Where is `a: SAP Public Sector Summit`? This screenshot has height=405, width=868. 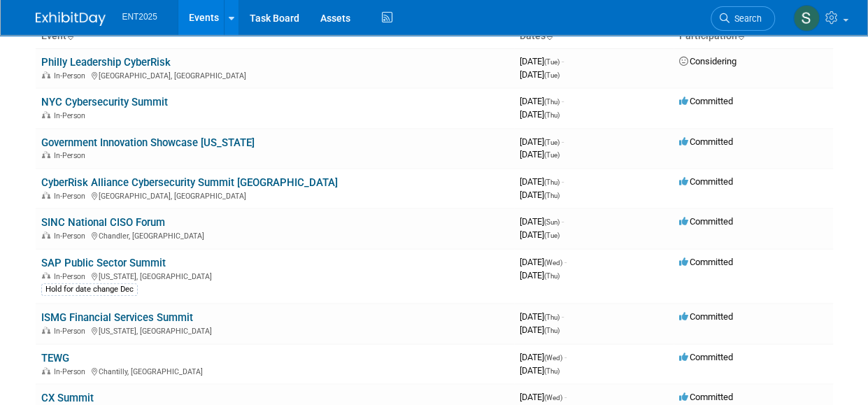 a: SAP Public Sector Summit is located at coordinates (104, 263).